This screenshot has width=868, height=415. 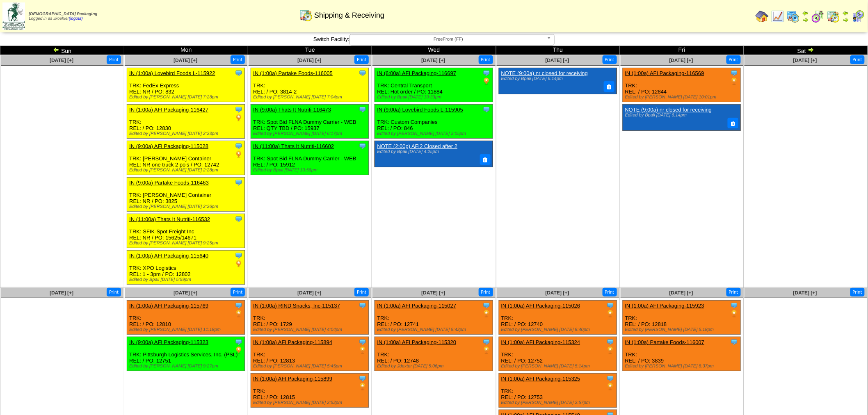 I want to click on img: arrowright.gif, so click(x=846, y=20).